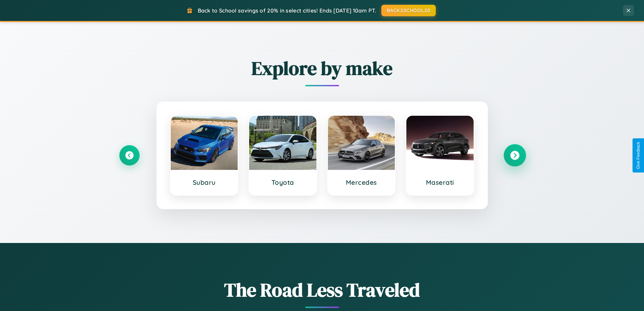 This screenshot has width=644, height=311. I want to click on h2: Explore by make, so click(322, 68).